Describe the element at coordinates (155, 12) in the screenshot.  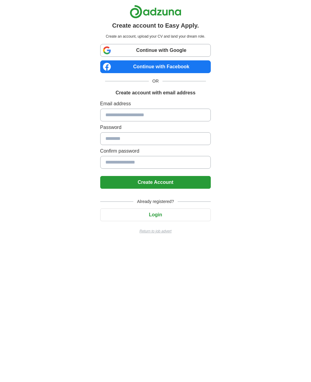
I see `img: Adzuna logo` at that location.